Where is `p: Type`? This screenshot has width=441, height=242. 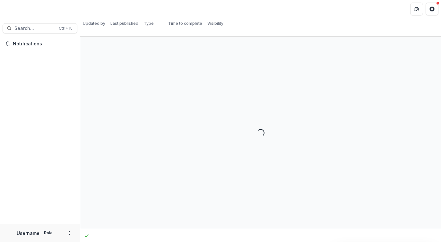 p: Type is located at coordinates (149, 23).